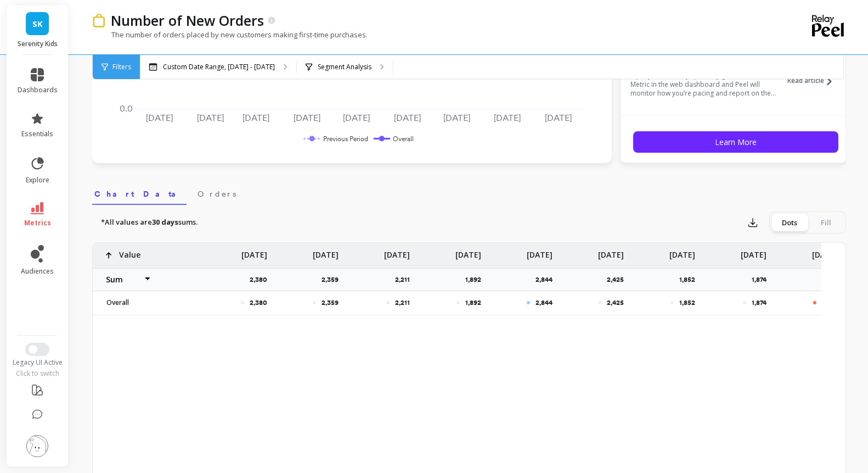  Describe the element at coordinates (38, 180) in the screenshot. I see `span: explore` at that location.